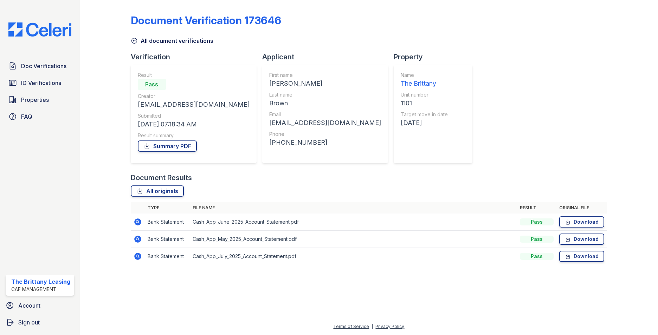 This screenshot has height=335, width=658. Describe the element at coordinates (29, 306) in the screenshot. I see `span: Account` at that location.